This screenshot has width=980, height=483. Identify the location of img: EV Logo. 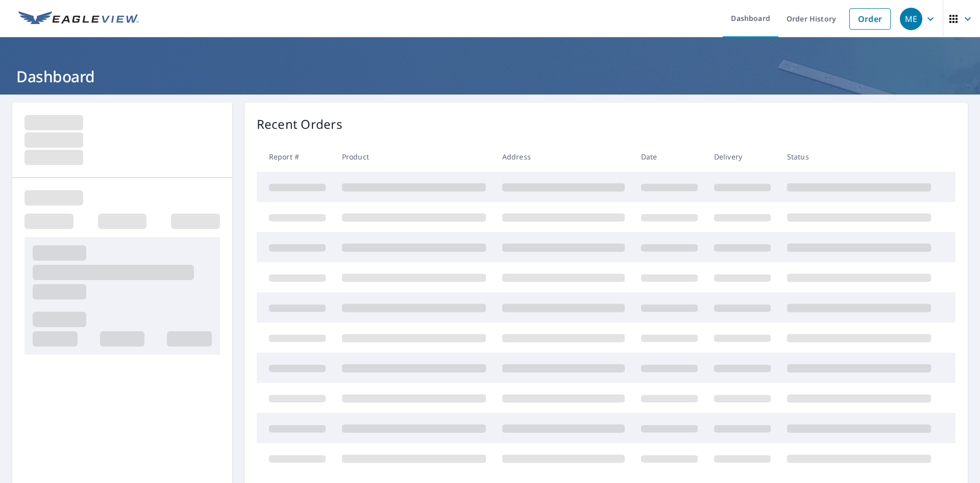
(78, 19).